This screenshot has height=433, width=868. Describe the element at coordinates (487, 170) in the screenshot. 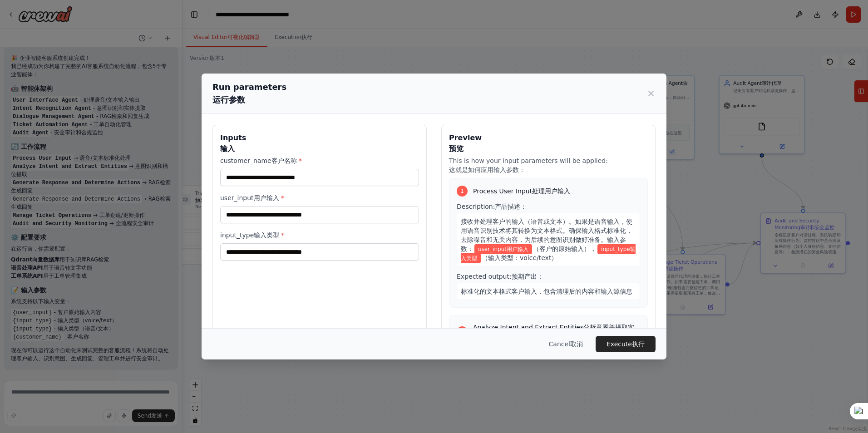

I see `font: 这就是如何应用输入参数：` at that location.